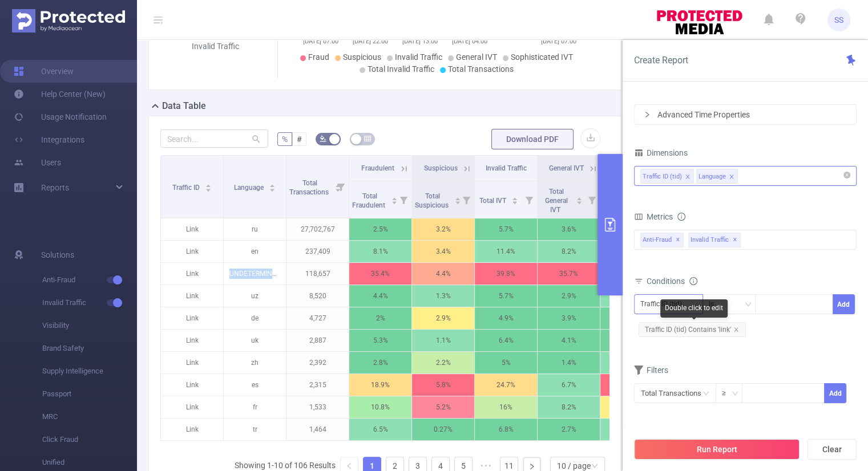 The image size is (868, 471). Describe the element at coordinates (661, 240) in the screenshot. I see `span: Anti-Fraud` at that location.